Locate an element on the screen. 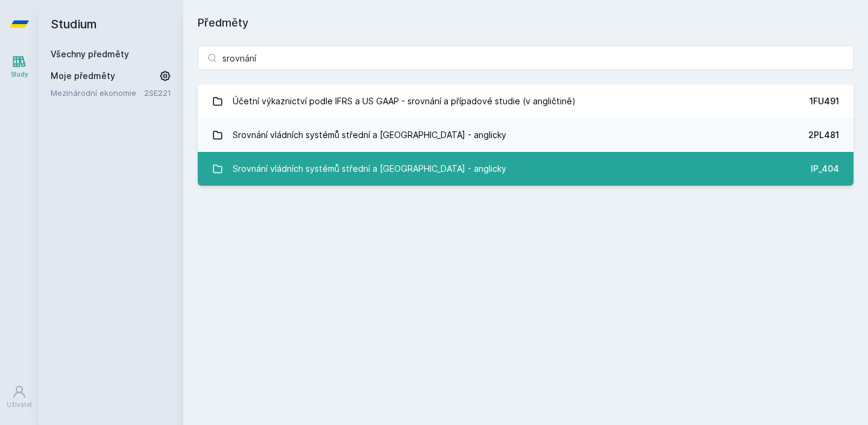  a: Všechny předměty is located at coordinates (90, 54).